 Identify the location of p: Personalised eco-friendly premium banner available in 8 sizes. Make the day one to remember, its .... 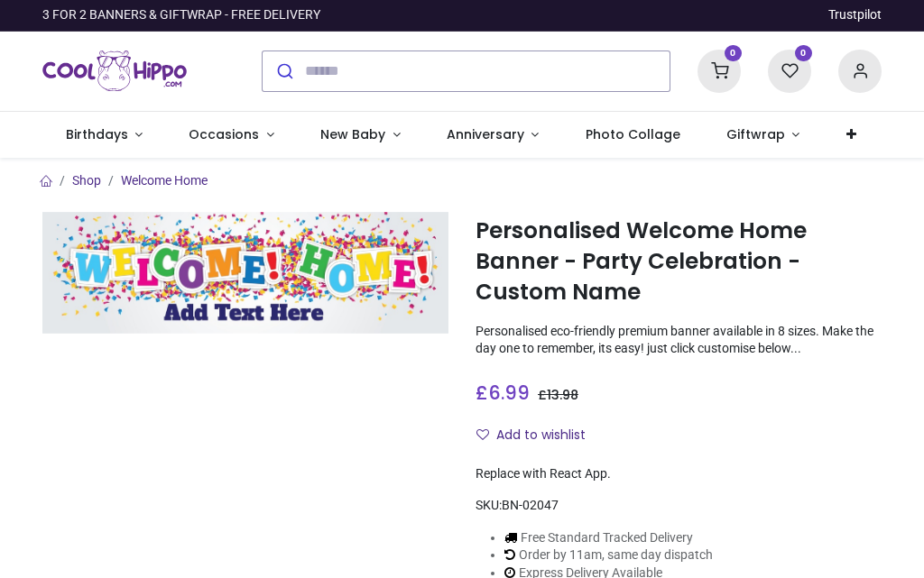
(679, 340).